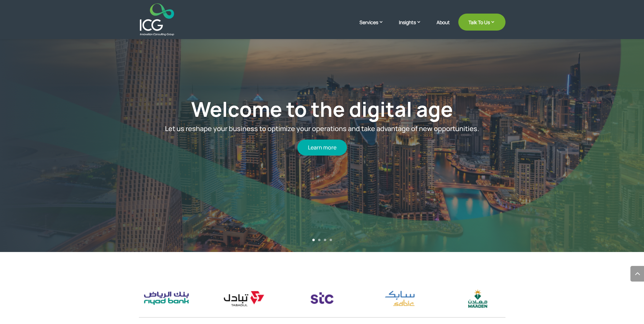 This screenshot has height=324, width=644. What do you see at coordinates (375, 27) in the screenshot?
I see `a: Services` at bounding box center [375, 27].